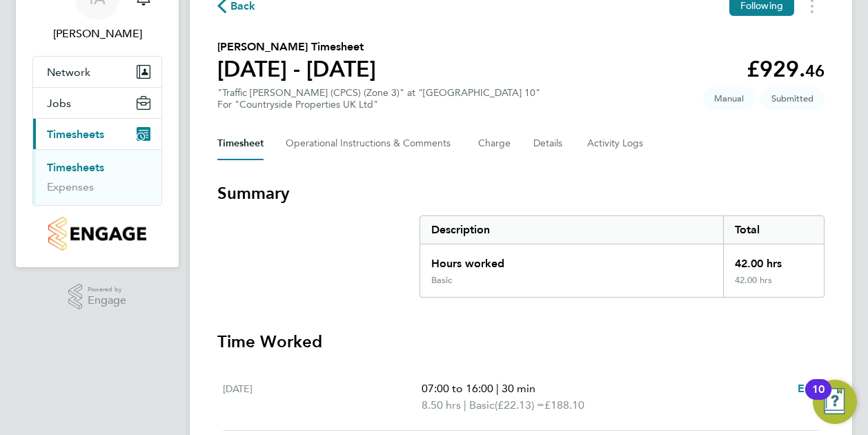 The image size is (868, 435). What do you see at coordinates (549, 143) in the screenshot?
I see `button: Details` at bounding box center [549, 143].